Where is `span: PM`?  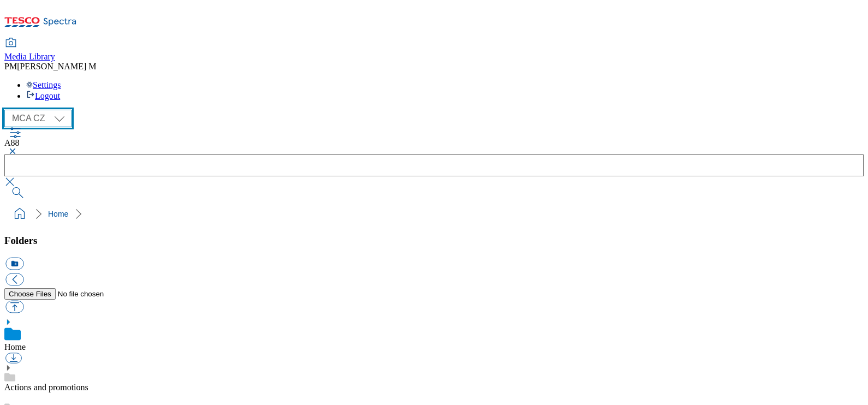
span: PM is located at coordinates (10, 66).